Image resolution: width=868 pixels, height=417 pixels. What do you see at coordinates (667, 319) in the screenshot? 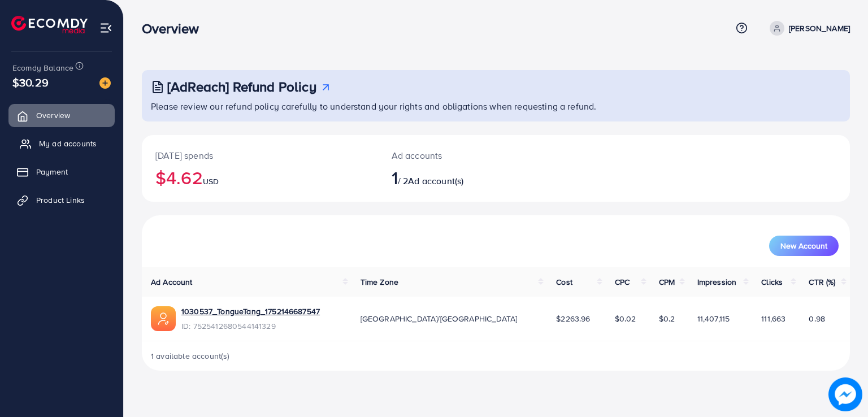
I see `span: $0.2` at bounding box center [667, 319].